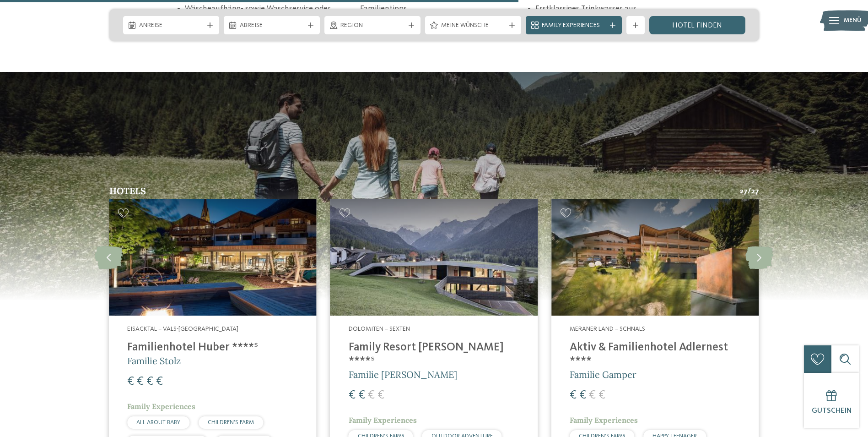 This screenshot has height=437, width=868. Describe the element at coordinates (231, 422) in the screenshot. I see `span: CHILDREN’S FARM` at that location.